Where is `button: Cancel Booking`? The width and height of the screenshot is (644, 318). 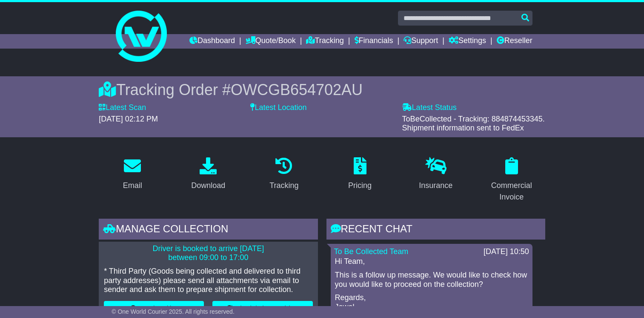
button: Cancel Booking is located at coordinates (153, 308).